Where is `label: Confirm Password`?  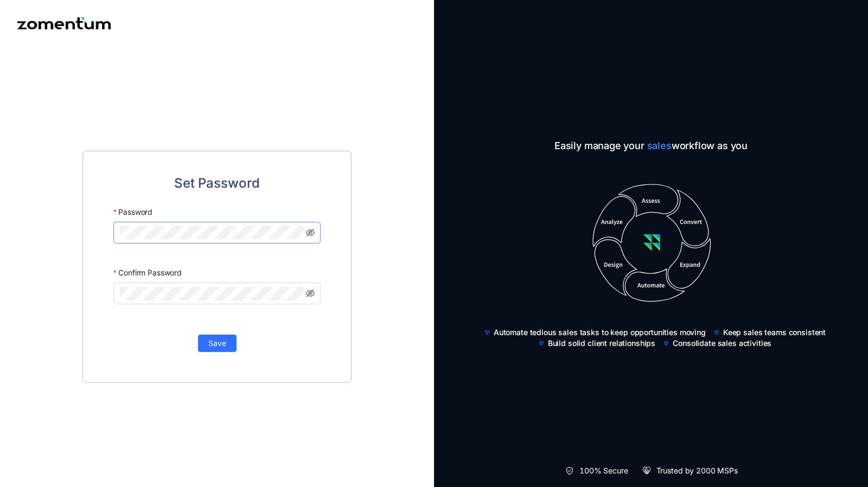
label: Confirm Password is located at coordinates (147, 273).